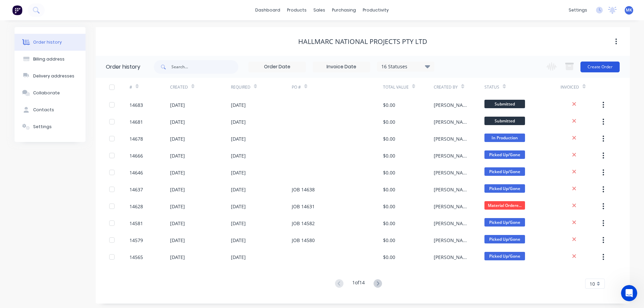  Describe the element at coordinates (136, 190) in the screenshot. I see `div: 14637` at that location.